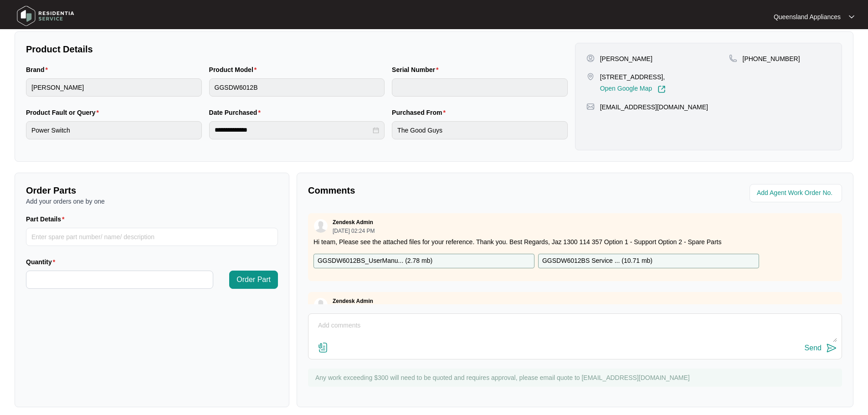 The image size is (868, 415). What do you see at coordinates (323, 348) in the screenshot?
I see `img: file-attachment-doc.svg` at bounding box center [323, 348].